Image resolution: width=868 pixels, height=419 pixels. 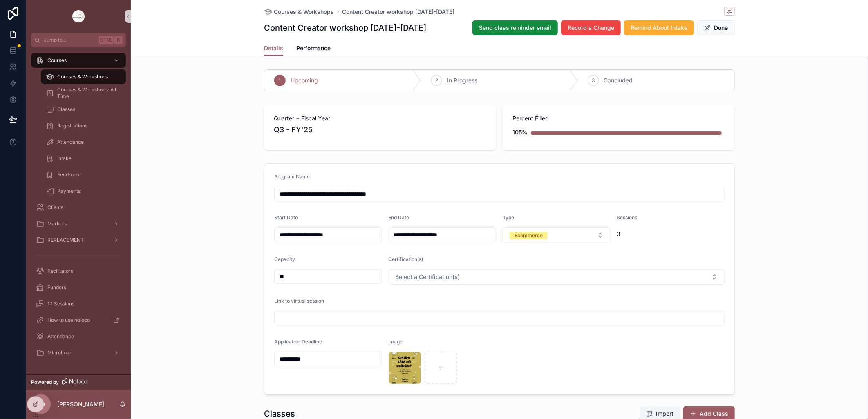 I want to click on span: Image, so click(x=396, y=342).